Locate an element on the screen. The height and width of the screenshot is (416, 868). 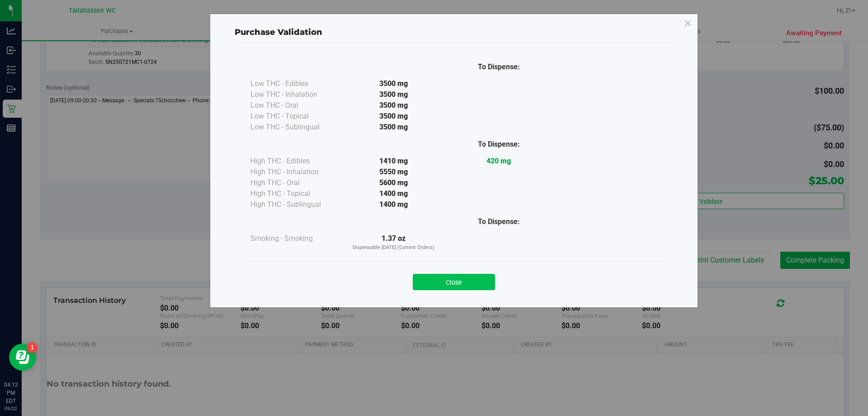
button: Close is located at coordinates (454, 282).